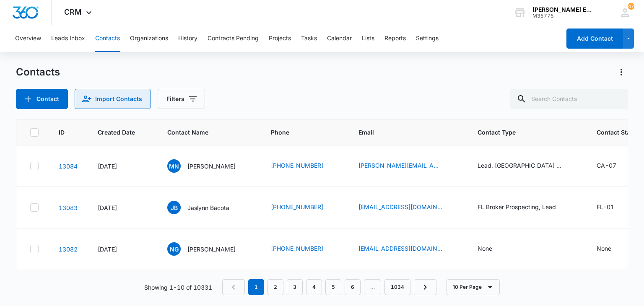 Image resolution: width=644 pixels, height=306 pixels. What do you see at coordinates (305, 207) in the screenshot?
I see `div: Phone - 9545625027 - Select to Edit Field` at bounding box center [305, 207].